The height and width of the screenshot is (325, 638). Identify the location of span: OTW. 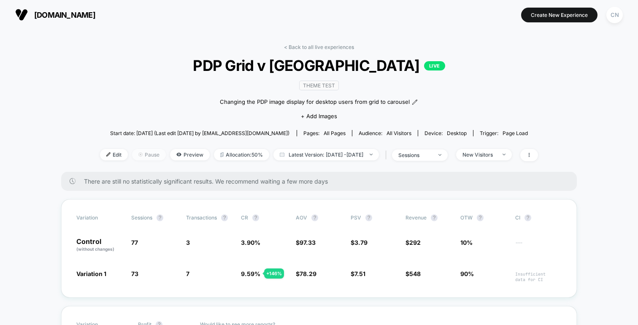
(484, 218).